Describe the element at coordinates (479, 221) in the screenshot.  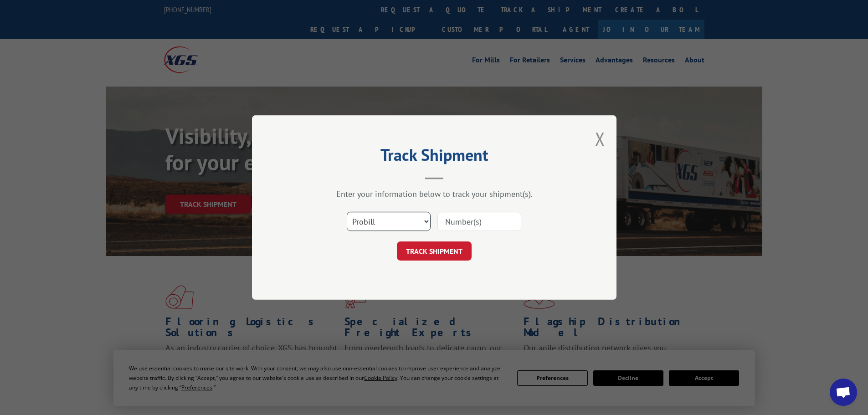
I see `input: Number(s)` at that location.